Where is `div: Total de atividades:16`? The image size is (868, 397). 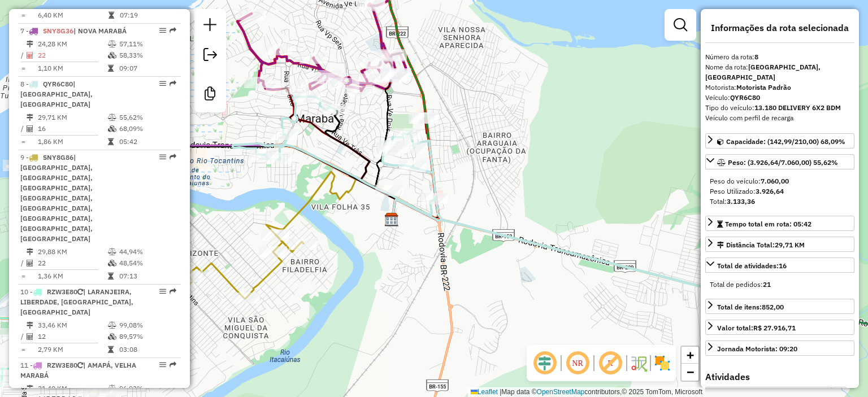 div: Total de atividades:16 is located at coordinates (780, 285).